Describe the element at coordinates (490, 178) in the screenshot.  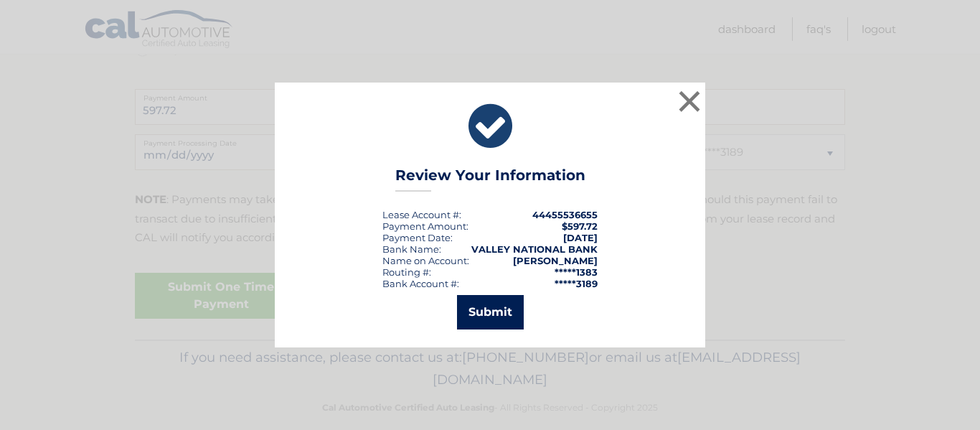
I see `h3: Review Your Information` at that location.